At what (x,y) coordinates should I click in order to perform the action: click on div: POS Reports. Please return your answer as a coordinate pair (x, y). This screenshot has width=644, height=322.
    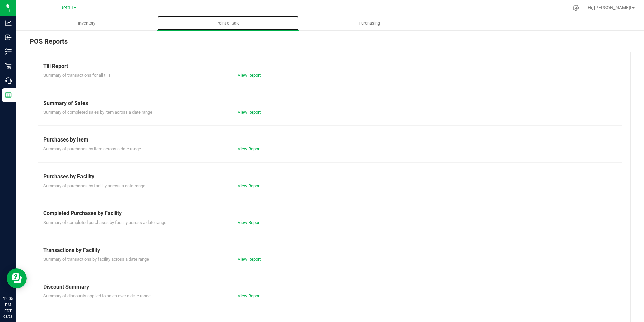
    Looking at the image, I should click on (330, 44).